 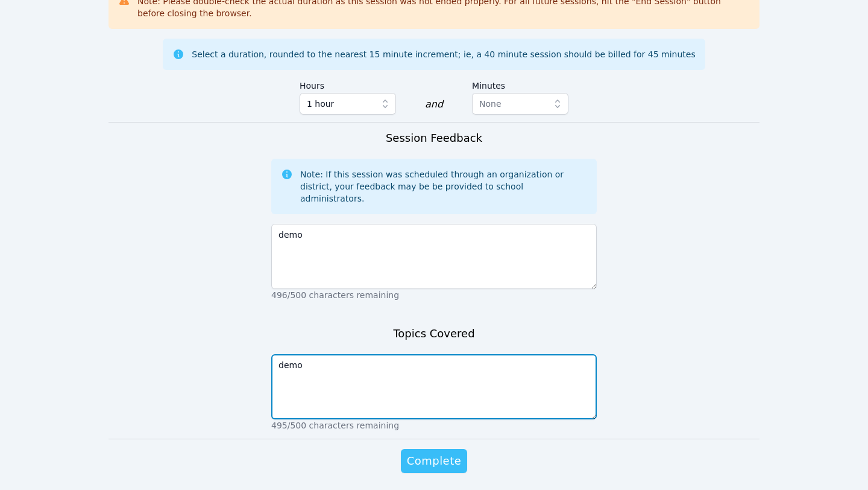 I want to click on p: 496/500 characters remaining, so click(x=434, y=295).